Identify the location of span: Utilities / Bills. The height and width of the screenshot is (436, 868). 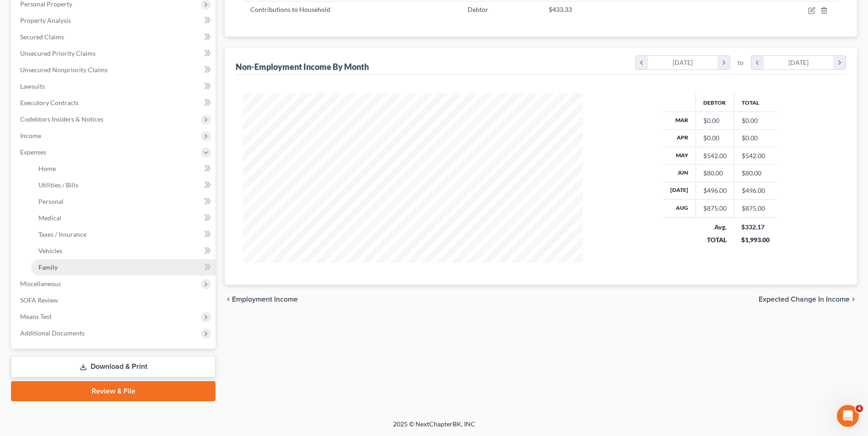
(58, 184).